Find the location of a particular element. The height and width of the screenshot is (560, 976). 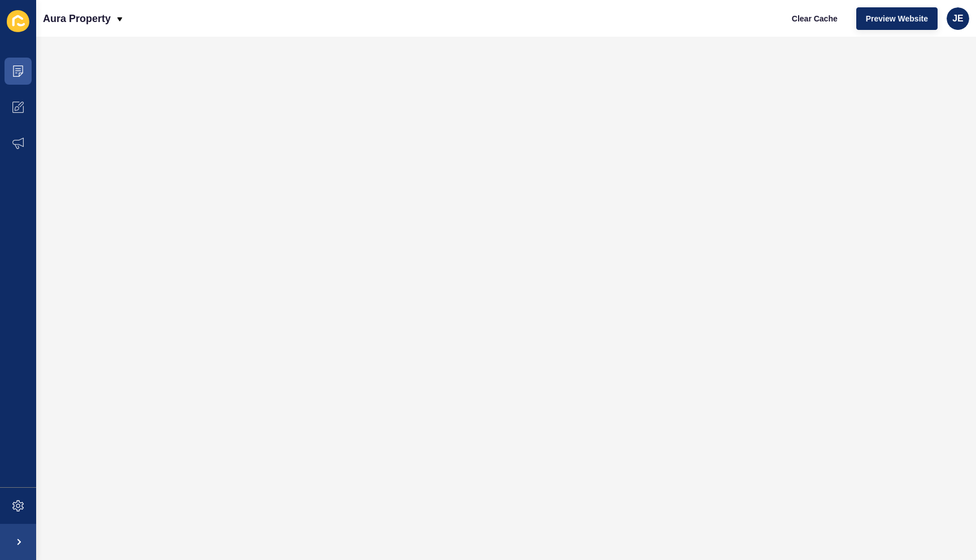

p: Aura Property is located at coordinates (77, 19).